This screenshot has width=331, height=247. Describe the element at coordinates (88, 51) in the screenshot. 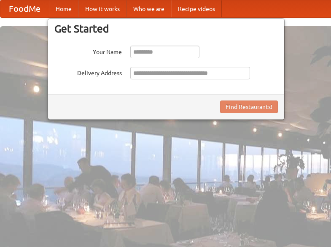

I see `label: Your Name` at that location.